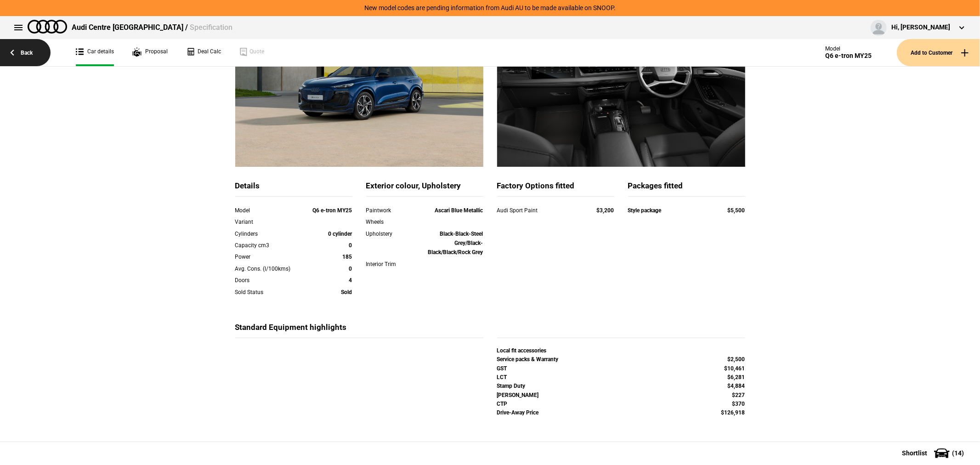 This screenshot has height=465, width=980. I want to click on strong: $6,281, so click(737, 377).